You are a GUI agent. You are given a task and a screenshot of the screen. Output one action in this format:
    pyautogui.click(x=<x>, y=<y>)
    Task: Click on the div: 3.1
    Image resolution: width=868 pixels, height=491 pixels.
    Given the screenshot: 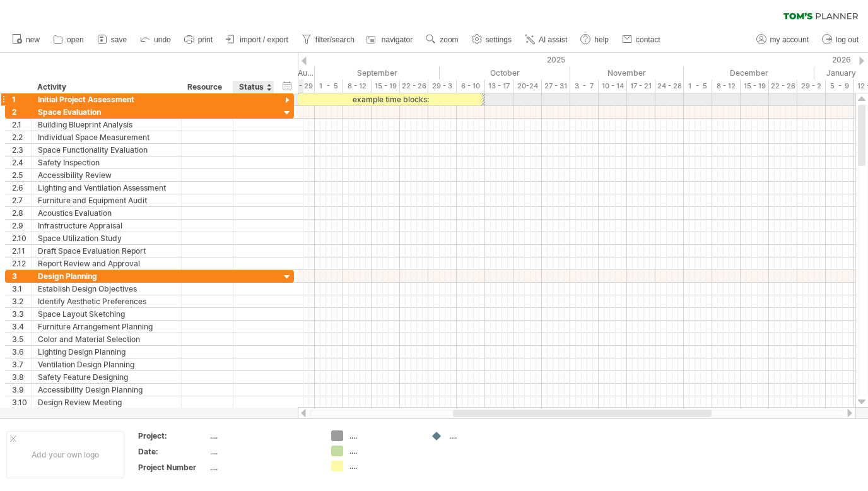 What is the action you would take?
    pyautogui.click(x=21, y=288)
    